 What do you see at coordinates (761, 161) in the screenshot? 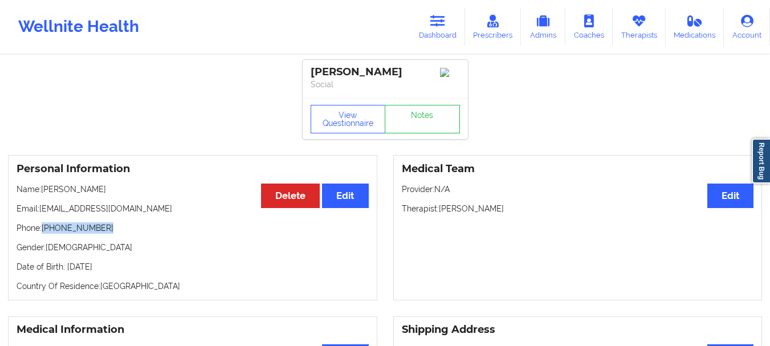
I see `a: Report Bug` at bounding box center [761, 161].